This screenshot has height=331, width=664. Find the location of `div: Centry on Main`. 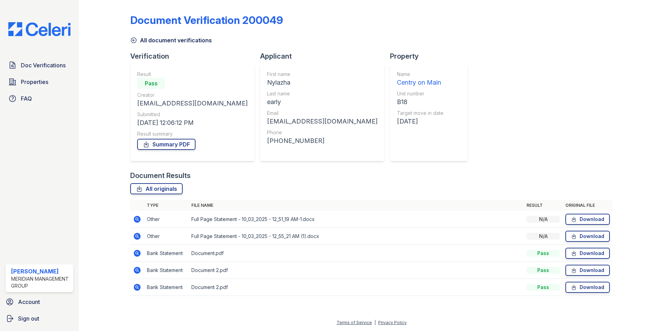

div: Centry on Main is located at coordinates (420, 83).